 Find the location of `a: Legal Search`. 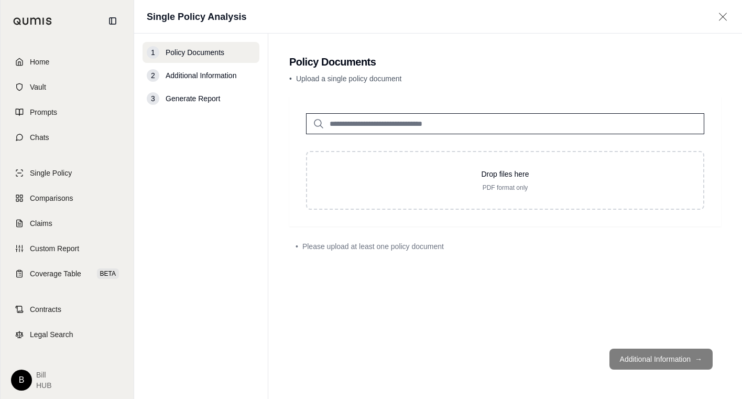

a: Legal Search is located at coordinates (67, 334).